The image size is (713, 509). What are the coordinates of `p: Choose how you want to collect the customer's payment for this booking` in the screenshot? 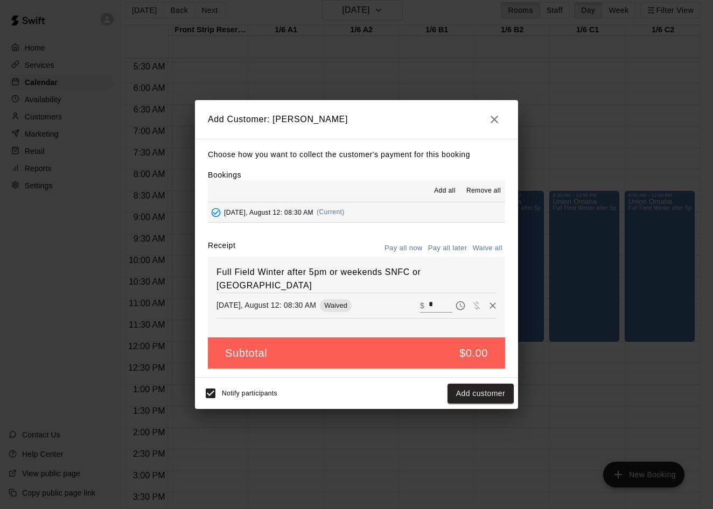 It's located at (356, 154).